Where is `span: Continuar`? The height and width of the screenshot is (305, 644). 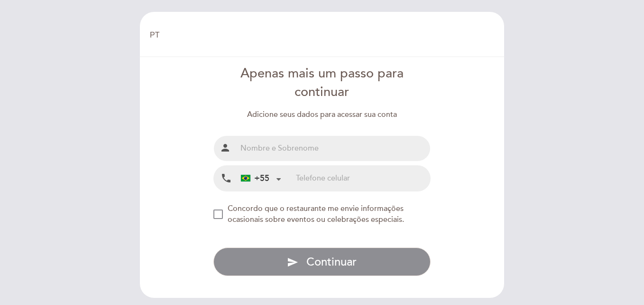
span: Continuar is located at coordinates (332, 262).